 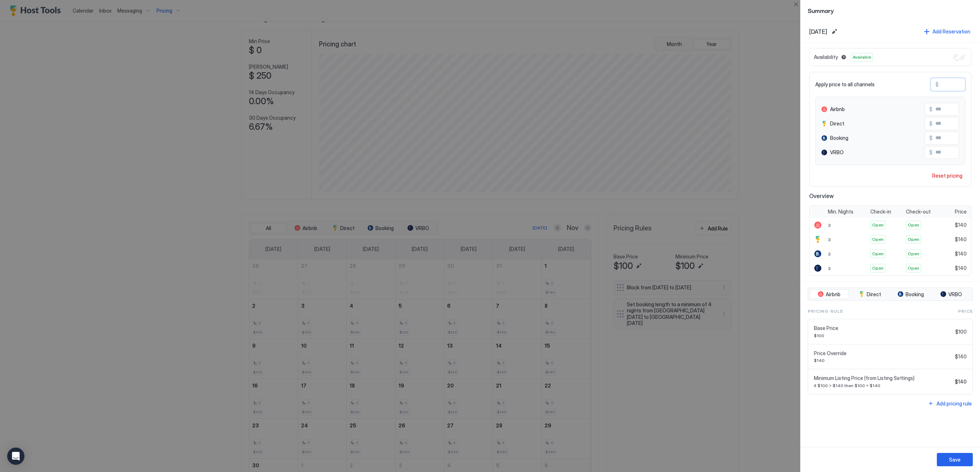 I want to click on div: Reset pricing, so click(x=947, y=175).